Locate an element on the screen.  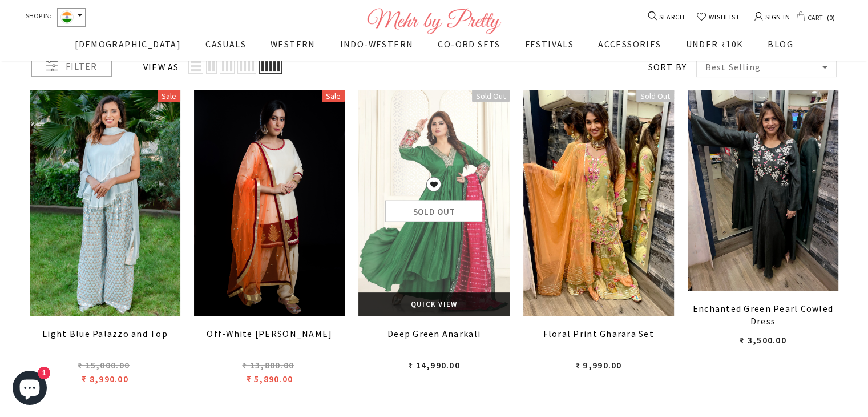
span: WESTERN is located at coordinates (293, 44).